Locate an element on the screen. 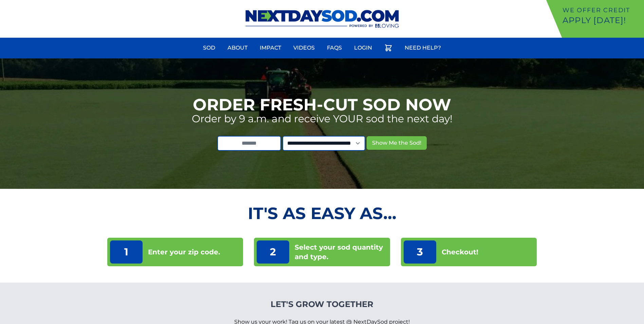  p: Order by 9 a.m. and receive YOUR sod the next day! is located at coordinates (322, 119).